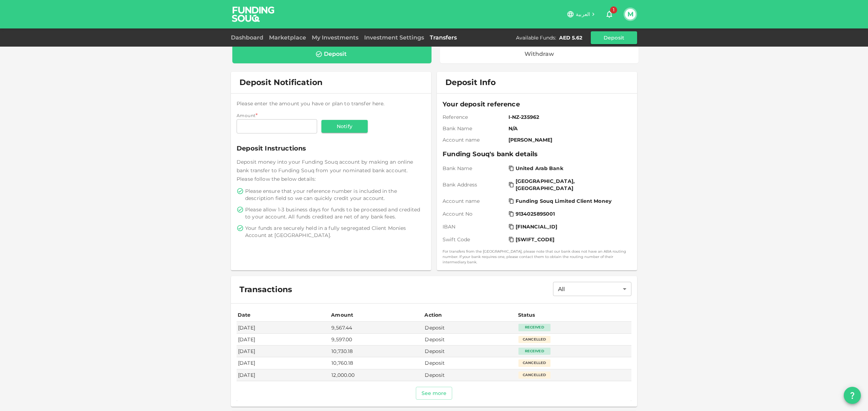 Image resolution: width=868 pixels, height=411 pixels. Describe the element at coordinates (474, 184) in the screenshot. I see `span: Bank Address` at that location.